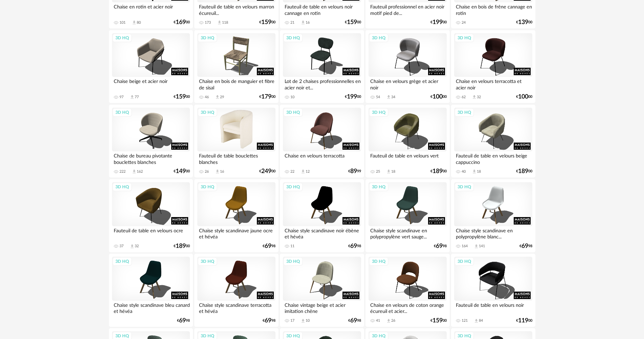 The image size is (644, 339). Describe the element at coordinates (151, 142) in the screenshot. I see `a: 3D HQ Chaise de bureau pivotante bouclettes blanches 222 Download icon 162 €14900` at that location.